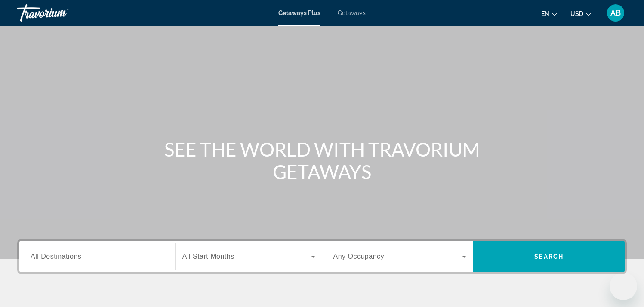 Image resolution: width=644 pixels, height=307 pixels. I want to click on span: Any Occupancy, so click(359, 256).